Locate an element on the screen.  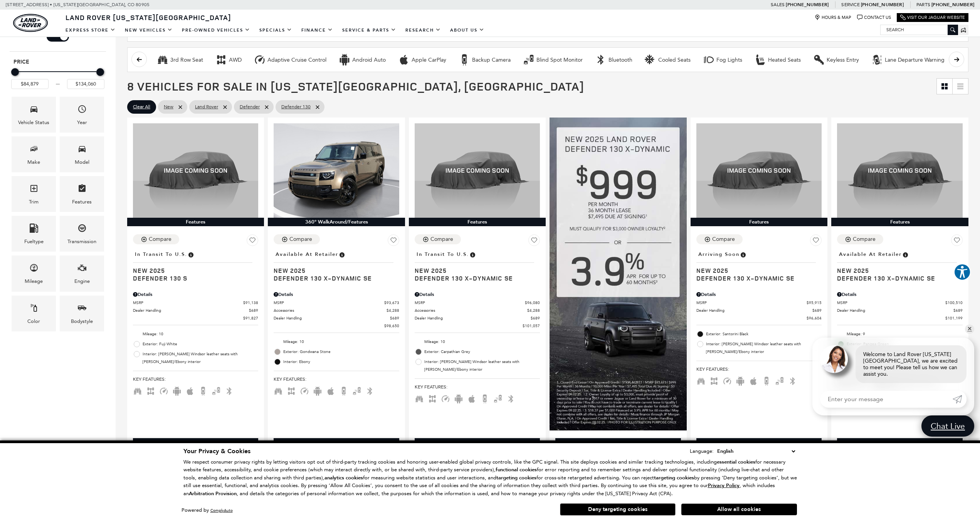
span: Fueltype is located at coordinates (34, 229).